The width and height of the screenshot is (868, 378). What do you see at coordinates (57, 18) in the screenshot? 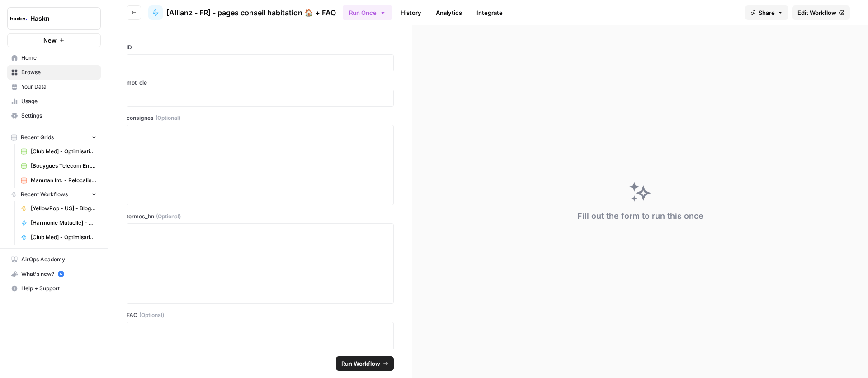
I see `span: Haskn` at bounding box center [57, 18].